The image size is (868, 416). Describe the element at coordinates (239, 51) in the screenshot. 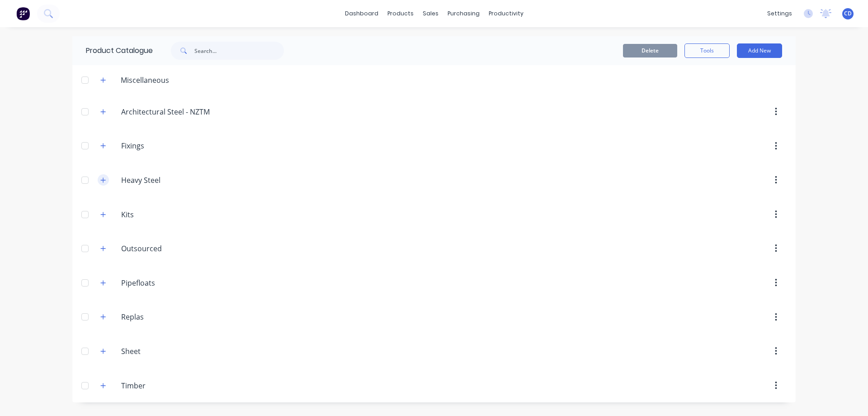

I see `input: Search...` at that location.